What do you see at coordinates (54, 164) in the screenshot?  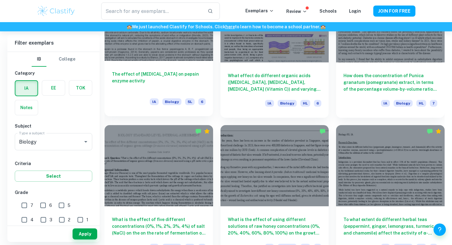 I see `h6: Criteria` at bounding box center [54, 164].